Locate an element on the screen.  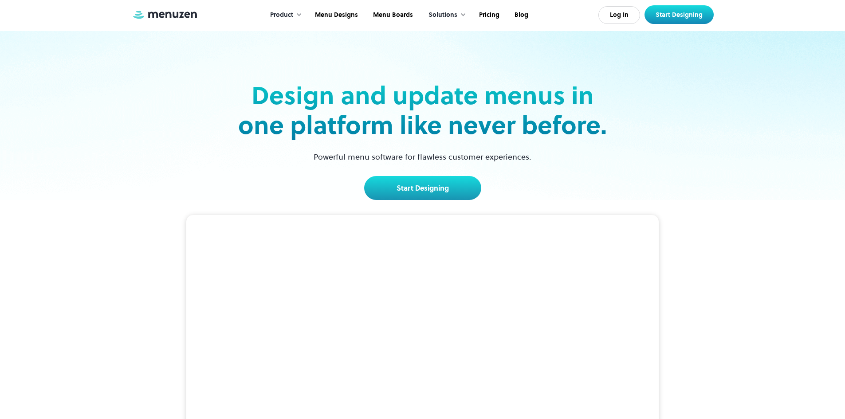
a: Blog is located at coordinates (520, 15).